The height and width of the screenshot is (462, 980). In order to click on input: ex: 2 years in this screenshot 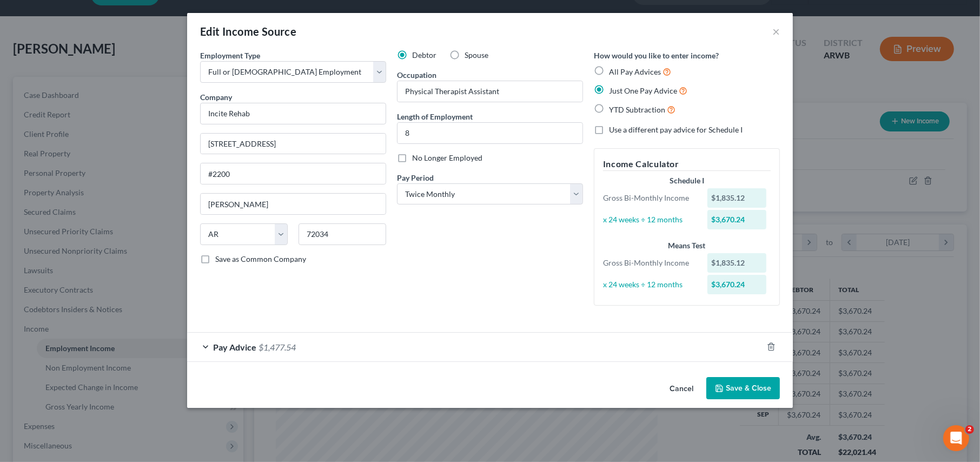, I will do `click(490, 133)`.